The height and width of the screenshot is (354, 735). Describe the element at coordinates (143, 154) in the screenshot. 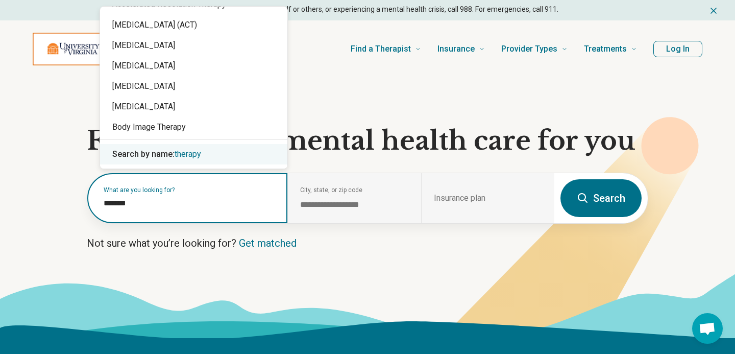

I see `span: Search by name:` at that location.